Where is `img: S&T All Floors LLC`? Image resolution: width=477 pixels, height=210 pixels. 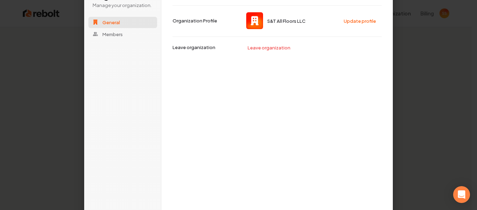 img: S&T All Floors LLC is located at coordinates (255, 21).